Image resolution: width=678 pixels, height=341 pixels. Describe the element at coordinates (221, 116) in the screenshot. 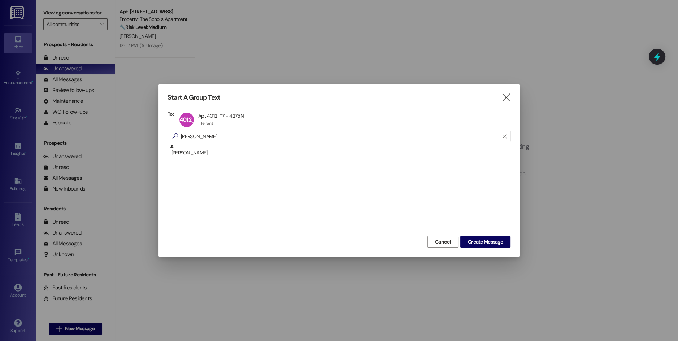

I see `div: Apt 4012_117 - 4275N` at that location.